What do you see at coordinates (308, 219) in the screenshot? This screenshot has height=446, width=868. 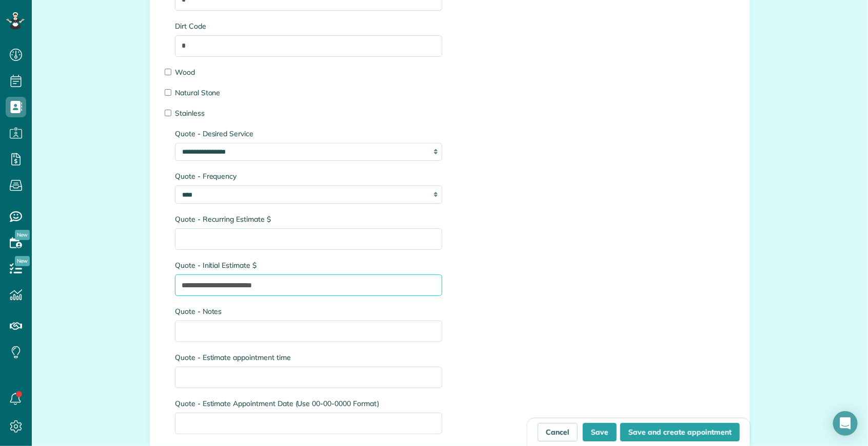 I see `label: Quote - Recurring Estimate $` at bounding box center [308, 219].